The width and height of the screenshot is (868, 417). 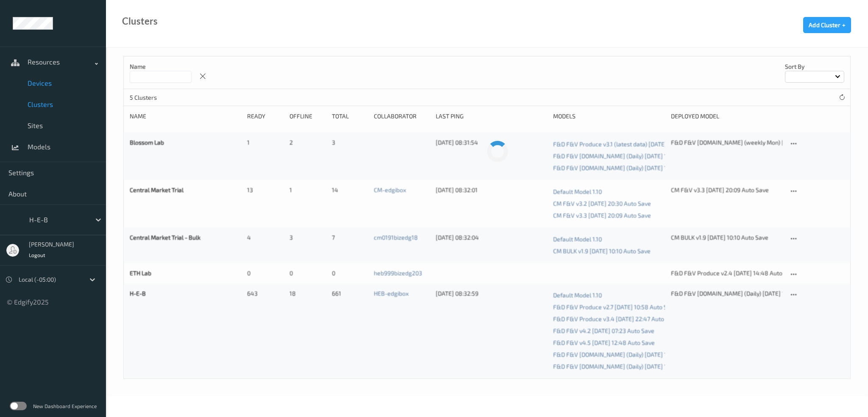 What do you see at coordinates (308, 142) in the screenshot?
I see `div: 2` at bounding box center [308, 142].